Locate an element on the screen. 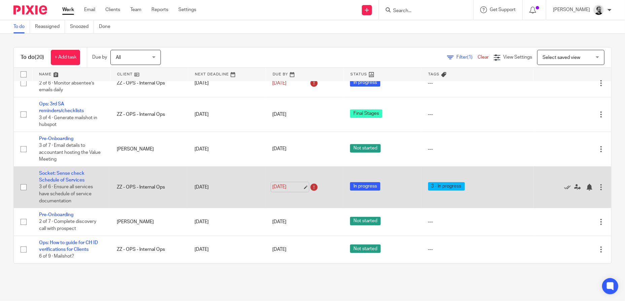  span: (1) is located at coordinates (470, 57).